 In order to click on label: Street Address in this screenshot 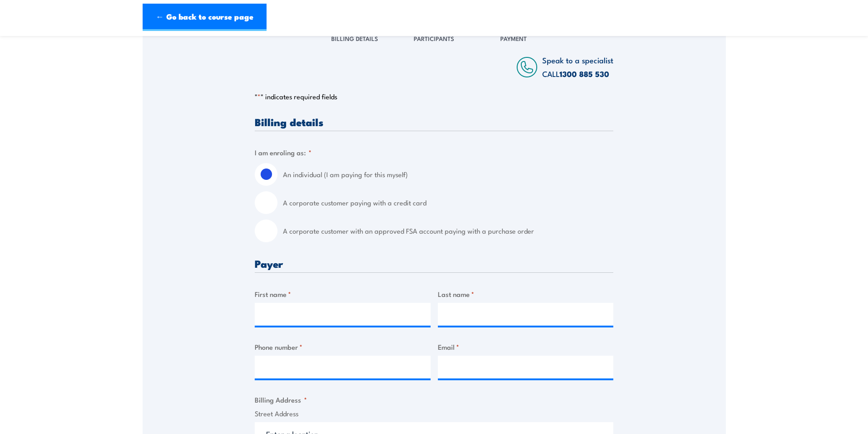, I will do `click(434, 413)`.